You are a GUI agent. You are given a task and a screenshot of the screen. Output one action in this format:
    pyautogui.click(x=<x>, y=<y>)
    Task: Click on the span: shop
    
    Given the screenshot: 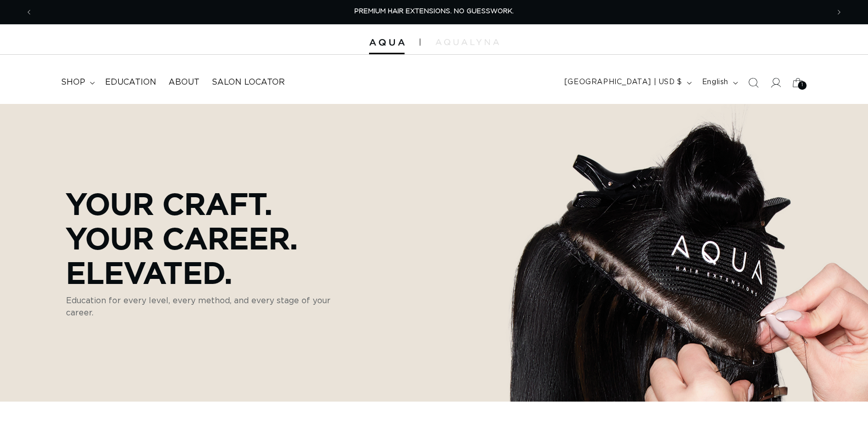 What is the action you would take?
    pyautogui.click(x=73, y=82)
    